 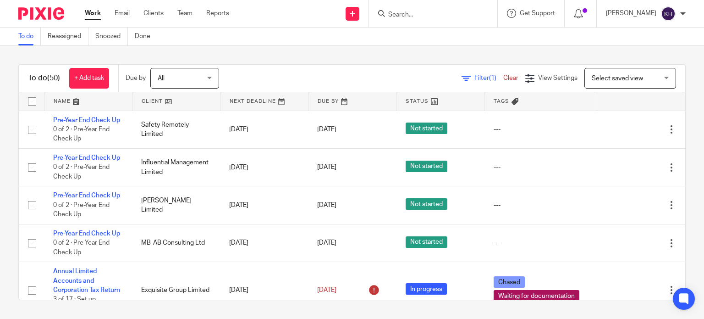 I want to click on h1: To do, so click(x=44, y=78).